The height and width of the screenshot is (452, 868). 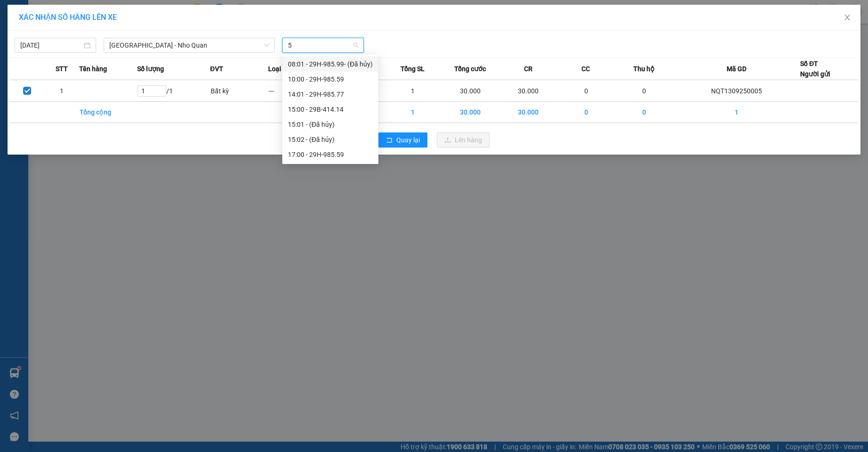 I want to click on div: 15:01 - (Đã hủy), so click(x=330, y=124).